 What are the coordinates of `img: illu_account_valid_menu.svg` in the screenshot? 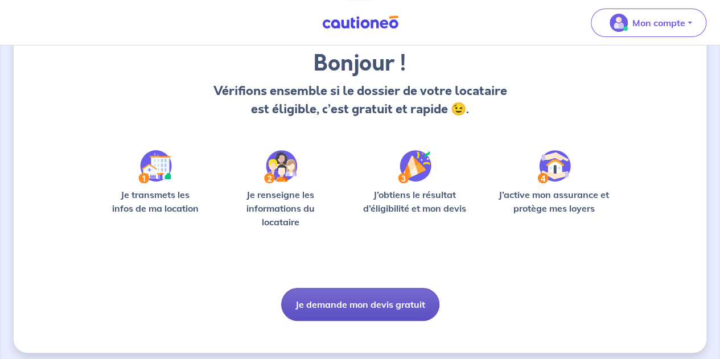 It's located at (619, 23).